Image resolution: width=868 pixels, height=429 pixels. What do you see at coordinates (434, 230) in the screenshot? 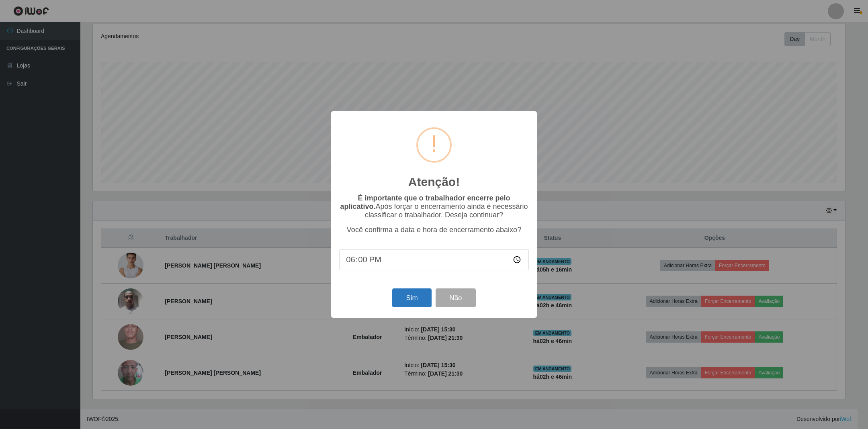
I see `p: Você confirma a data e hora de encerramento abaixo?` at bounding box center [434, 230].